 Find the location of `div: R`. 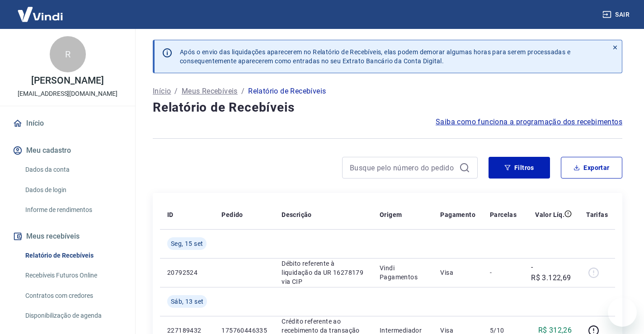

div: R is located at coordinates (68, 54).